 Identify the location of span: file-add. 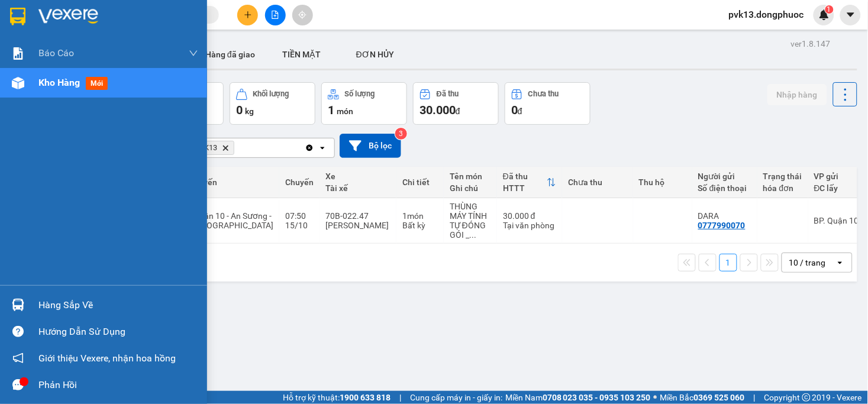
(275, 15).